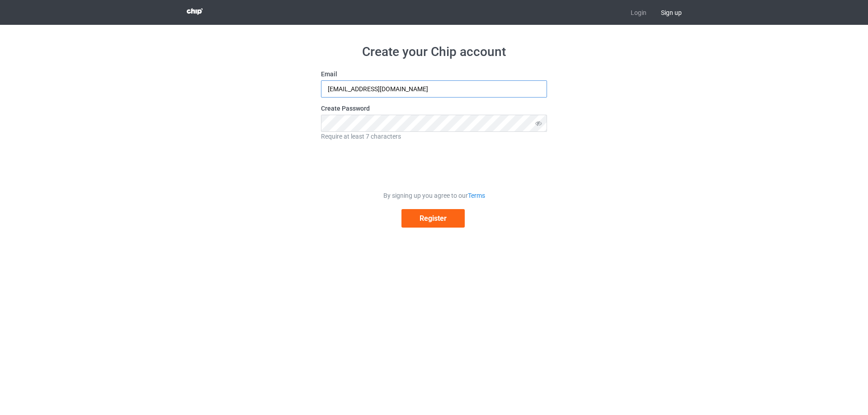 Image resolution: width=868 pixels, height=415 pixels. I want to click on h1: Create your Chip account, so click(434, 52).